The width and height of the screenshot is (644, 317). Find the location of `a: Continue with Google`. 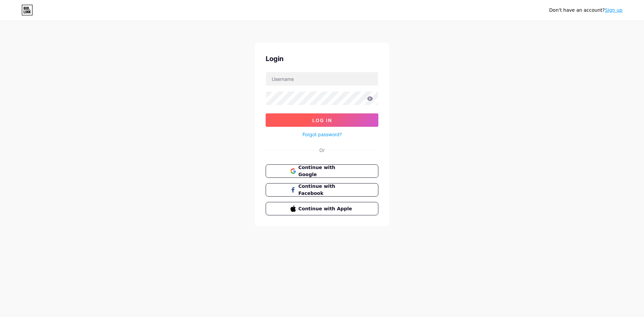

a: Continue with Google is located at coordinates (322, 171).